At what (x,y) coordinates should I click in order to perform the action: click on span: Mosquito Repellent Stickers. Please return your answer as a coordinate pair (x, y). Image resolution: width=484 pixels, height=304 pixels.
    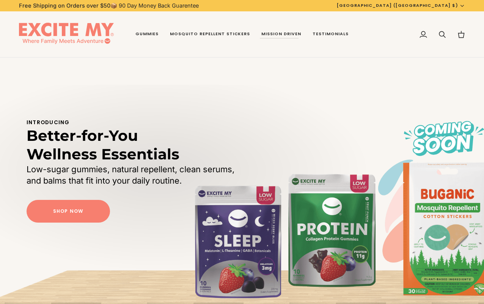
    Looking at the image, I should click on (210, 34).